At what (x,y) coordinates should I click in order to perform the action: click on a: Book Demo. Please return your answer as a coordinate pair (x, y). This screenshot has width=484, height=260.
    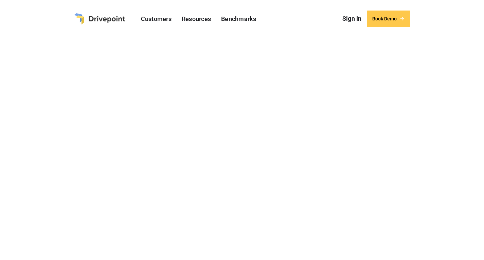
    Looking at the image, I should click on (388, 19).